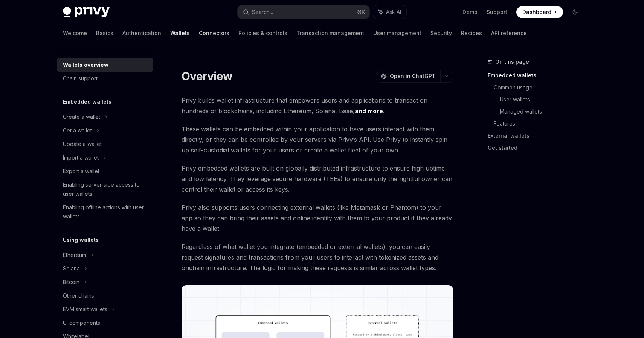 The width and height of the screenshot is (644, 338). Describe the element at coordinates (106, 212) in the screenshot. I see `div: Enabling offline actions with user wallets` at that location.